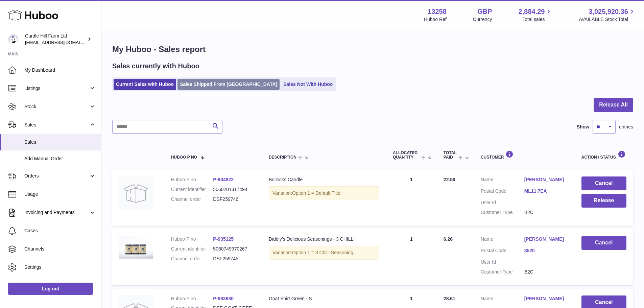 The height and width of the screenshot is (308, 644). Describe the element at coordinates (223, 240) in the screenshot. I see `a: P-935125` at that location.